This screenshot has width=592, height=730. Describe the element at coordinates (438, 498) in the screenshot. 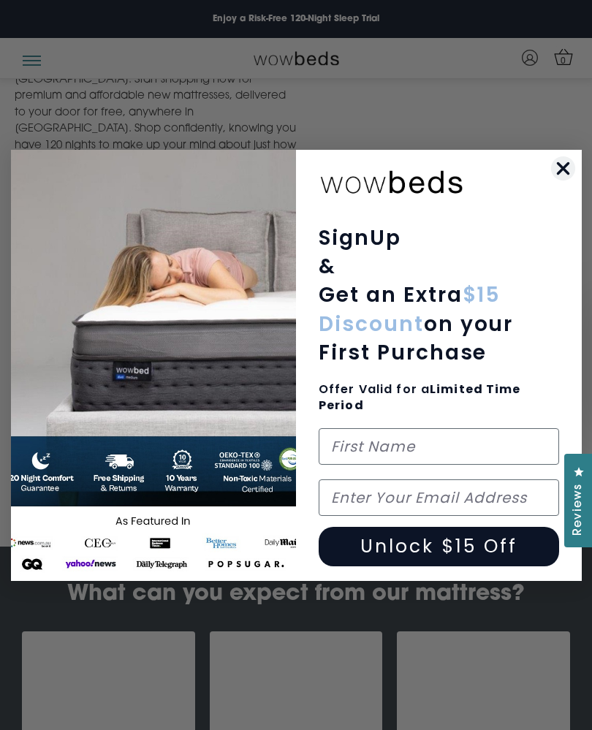

I see `input: Enter Your Email Address` at that location.